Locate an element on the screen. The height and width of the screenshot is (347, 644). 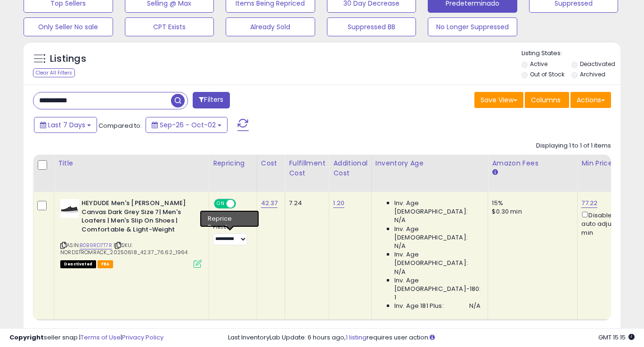
span: All listings that are unavailable for purchase on Amazon for any reason other than out-of-stock is located at coordinates (78, 264).